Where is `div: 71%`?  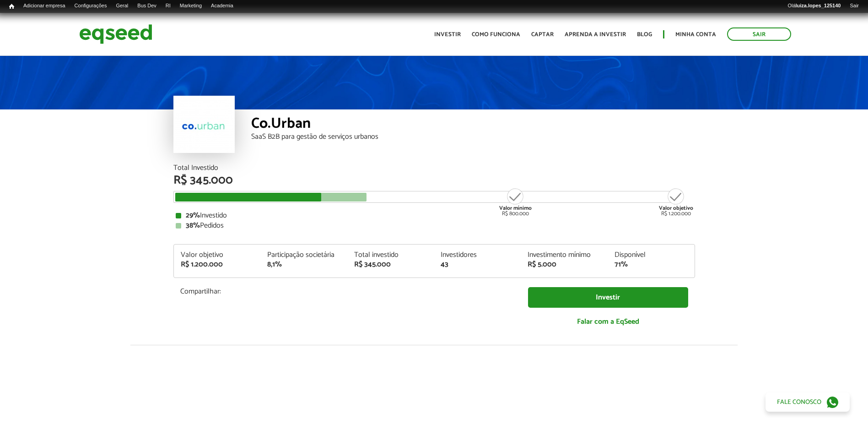
div: 71% is located at coordinates (651, 264).